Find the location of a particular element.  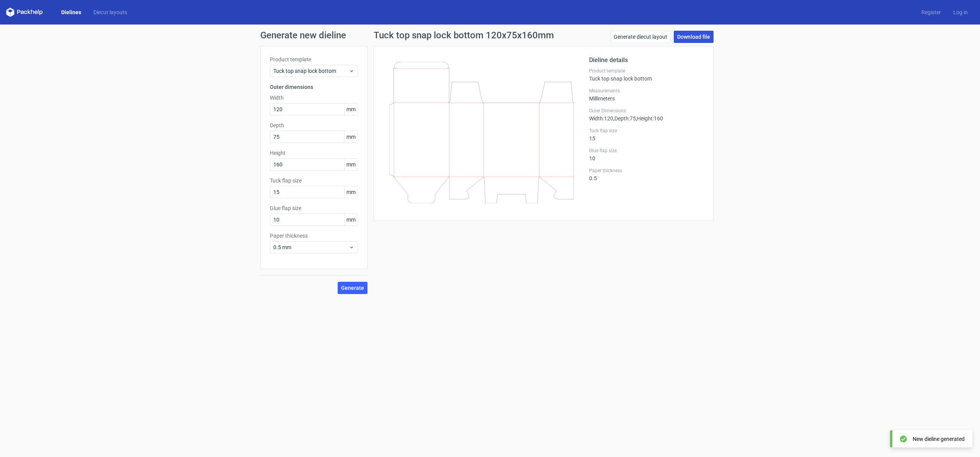

h1: Tuck top snap lock bottom 120x75x160mm is located at coordinates (464, 35).